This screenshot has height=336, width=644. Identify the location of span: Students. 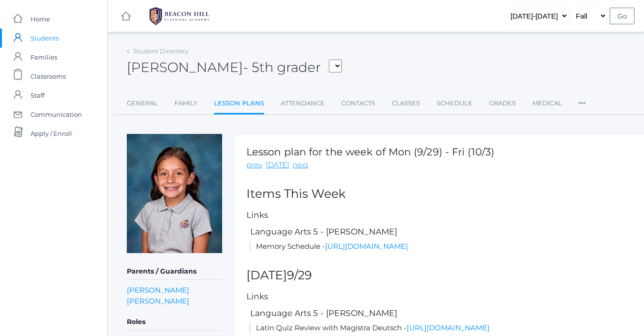
(45, 38).